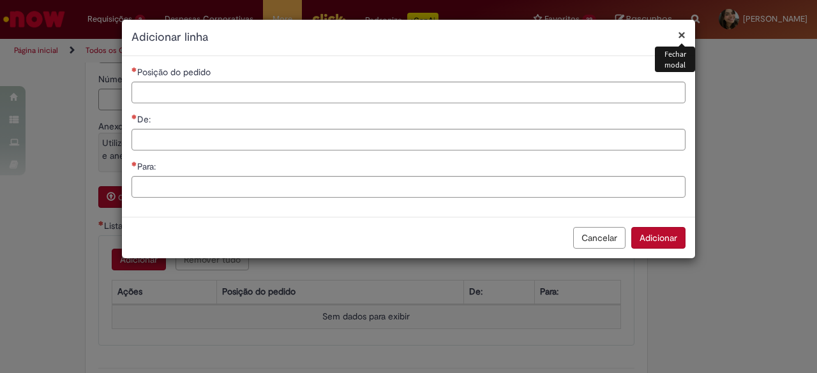  What do you see at coordinates (408, 38) in the screenshot?
I see `h2: Adicionar linha` at bounding box center [408, 38].